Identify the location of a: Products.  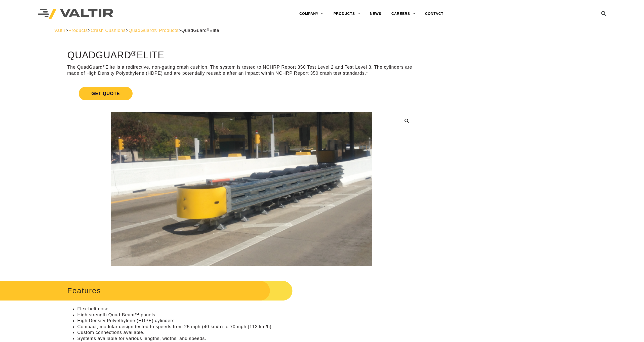
(78, 31).